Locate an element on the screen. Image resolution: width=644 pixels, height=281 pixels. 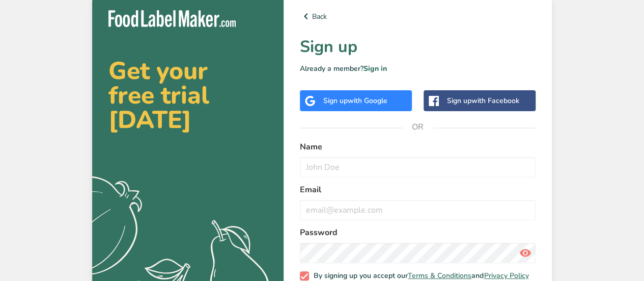
label: Name is located at coordinates (417, 147).